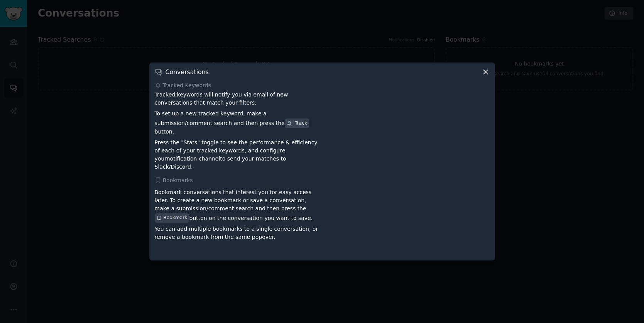 The image size is (644, 323). I want to click on div: Track, so click(297, 123).